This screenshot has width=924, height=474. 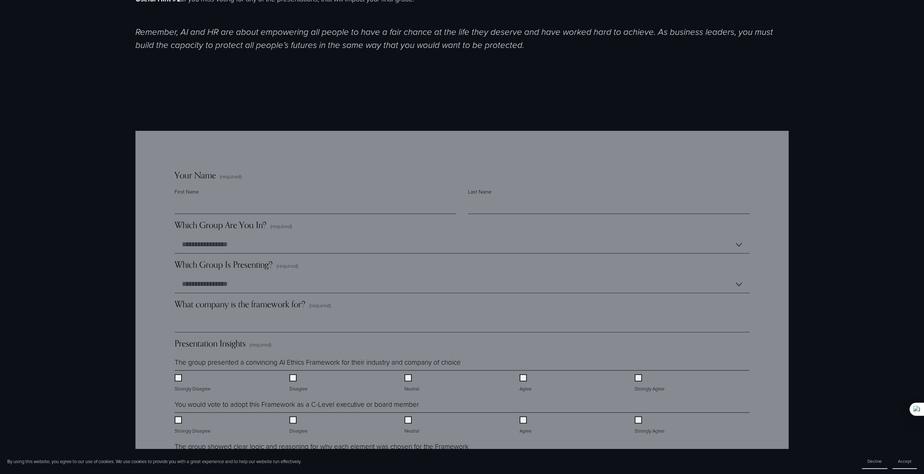 What do you see at coordinates (316, 192) in the screenshot?
I see `div: First Name` at bounding box center [316, 192].